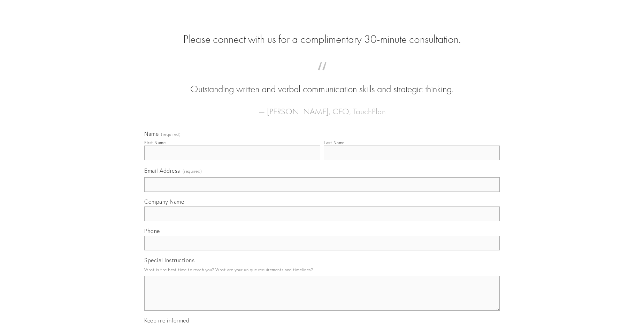 This screenshot has width=644, height=327. What do you see at coordinates (322, 270) in the screenshot?
I see `p: What is the best time to reach you? What are your unique requirements and timelines?` at bounding box center [322, 270].